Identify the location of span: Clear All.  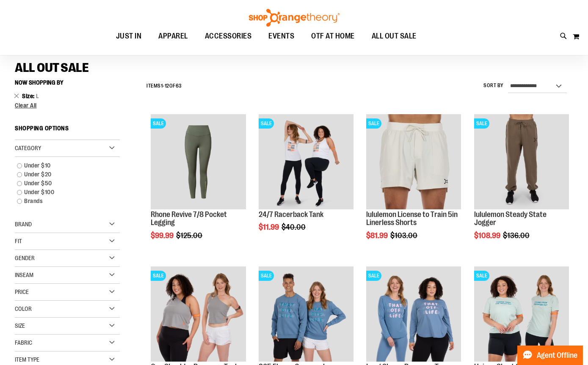
(26, 106).